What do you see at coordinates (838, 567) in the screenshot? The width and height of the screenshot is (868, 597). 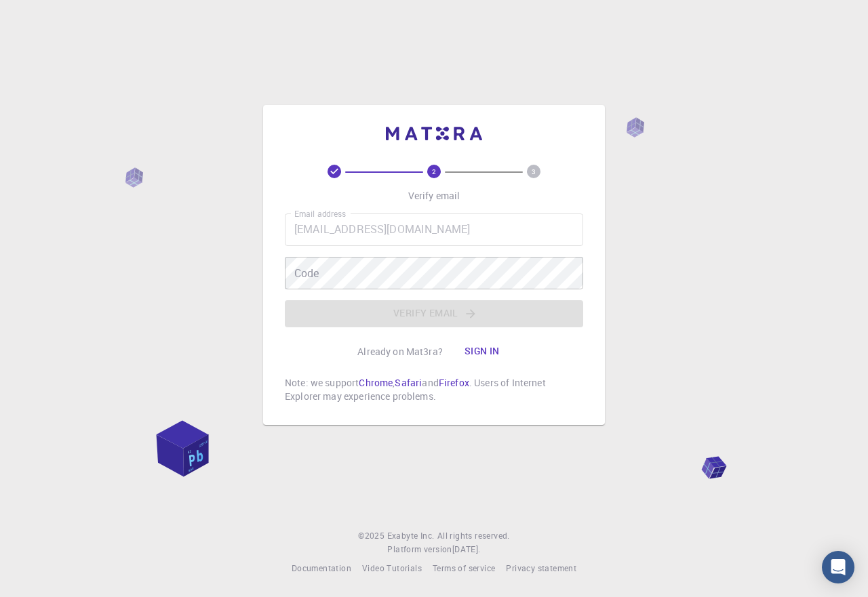 I see `div: Open Intercom Messenger` at bounding box center [838, 567].